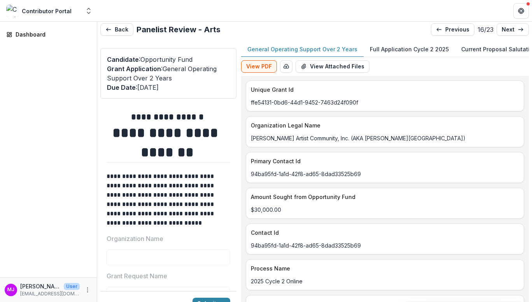 The height and width of the screenshot is (302, 532). What do you see at coordinates (88, 290) in the screenshot?
I see `button: More` at bounding box center [88, 290].